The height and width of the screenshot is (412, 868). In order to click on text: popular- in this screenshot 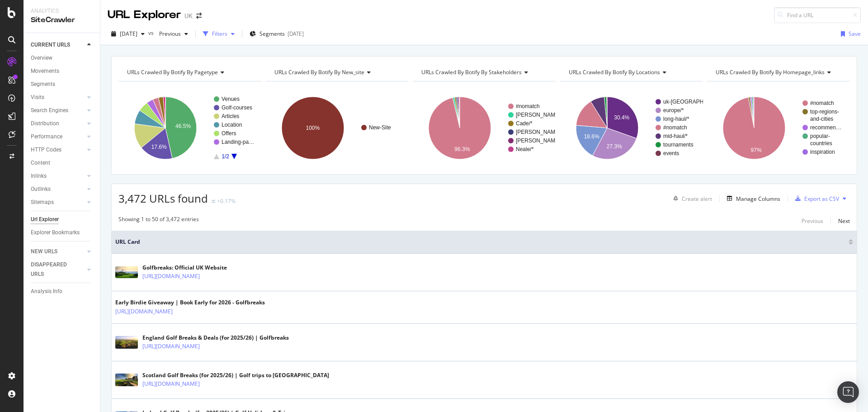, I will do `click(820, 136)`.